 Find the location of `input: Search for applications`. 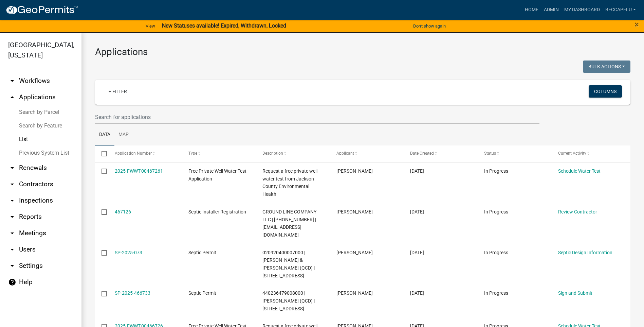

input: Search for applications is located at coordinates (317, 117).